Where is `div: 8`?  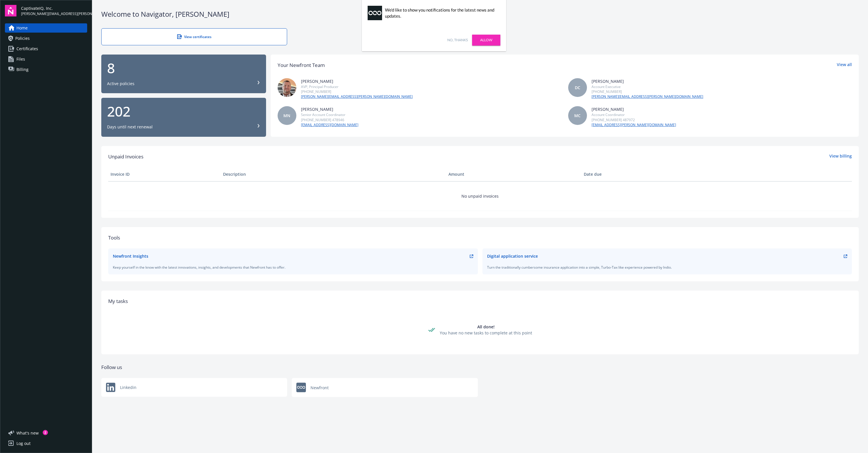
div: 8 is located at coordinates (184, 68).